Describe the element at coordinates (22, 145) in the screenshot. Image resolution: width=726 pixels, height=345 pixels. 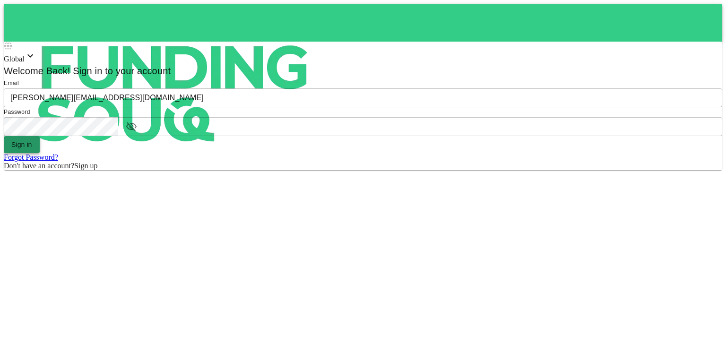
I see `button: Sign in` at that location.